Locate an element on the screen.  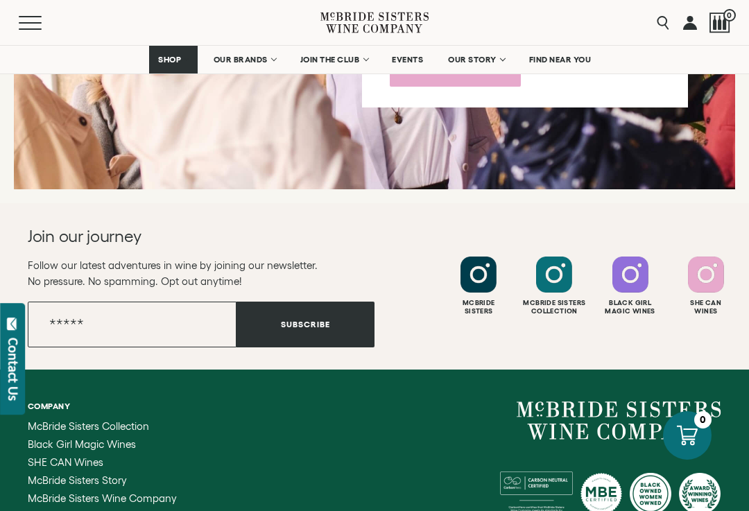
a: McBride Sisters Collection is located at coordinates (111, 426).